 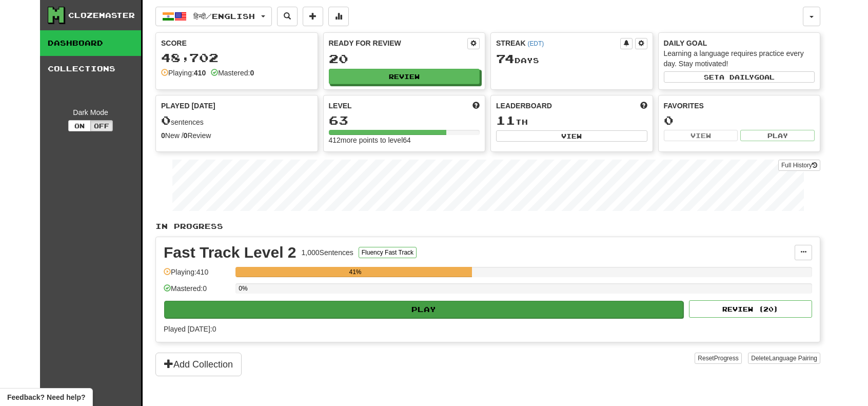 What do you see at coordinates (536, 44) in the screenshot?
I see `a: (EDT)` at bounding box center [536, 44].